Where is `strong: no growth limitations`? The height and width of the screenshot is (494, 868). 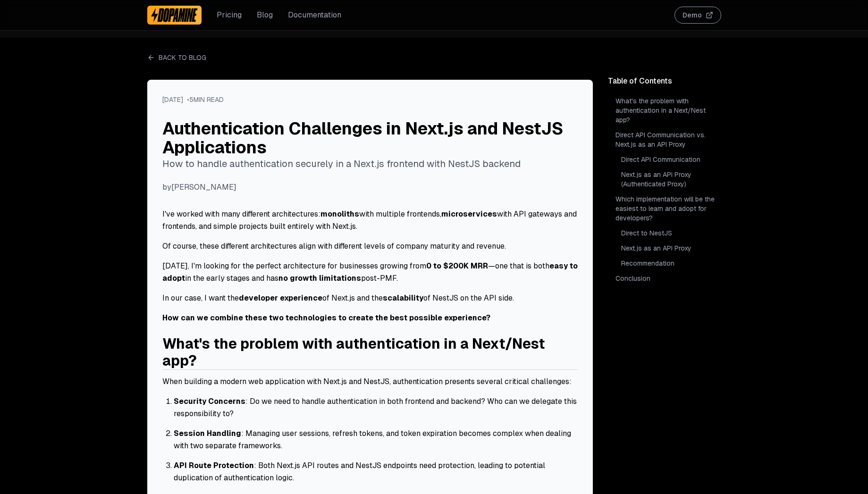
strong: no growth limitations is located at coordinates (320, 278).